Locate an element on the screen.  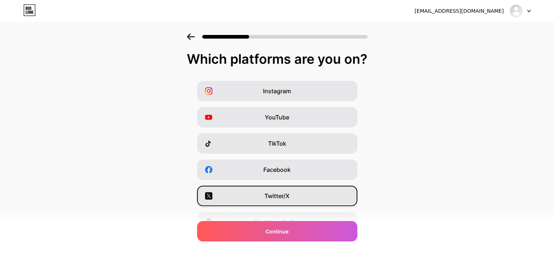
span: YouTube is located at coordinates (277, 117).